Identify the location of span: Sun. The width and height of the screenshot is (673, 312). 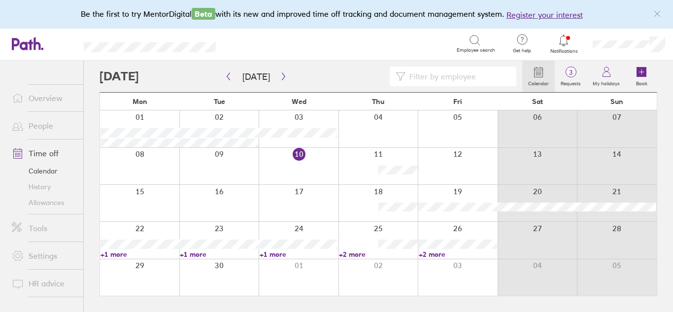
(617, 101).